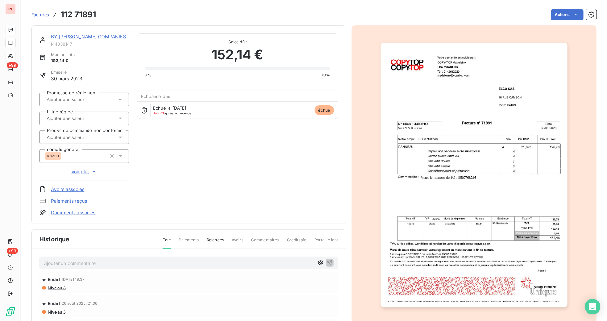  I want to click on span: Solde dû :, so click(237, 42).